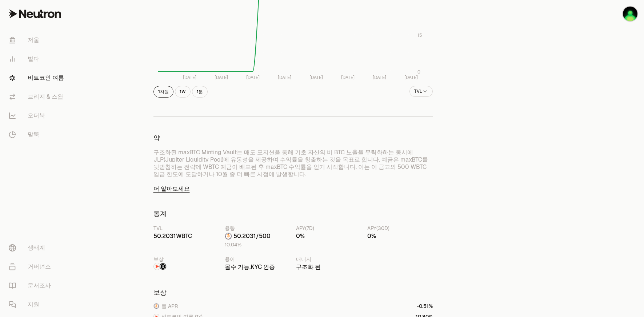 Image resolution: width=644 pixels, height=317 pixels. Describe the element at coordinates (163, 91) in the screenshot. I see `button: 1차원` at that location.